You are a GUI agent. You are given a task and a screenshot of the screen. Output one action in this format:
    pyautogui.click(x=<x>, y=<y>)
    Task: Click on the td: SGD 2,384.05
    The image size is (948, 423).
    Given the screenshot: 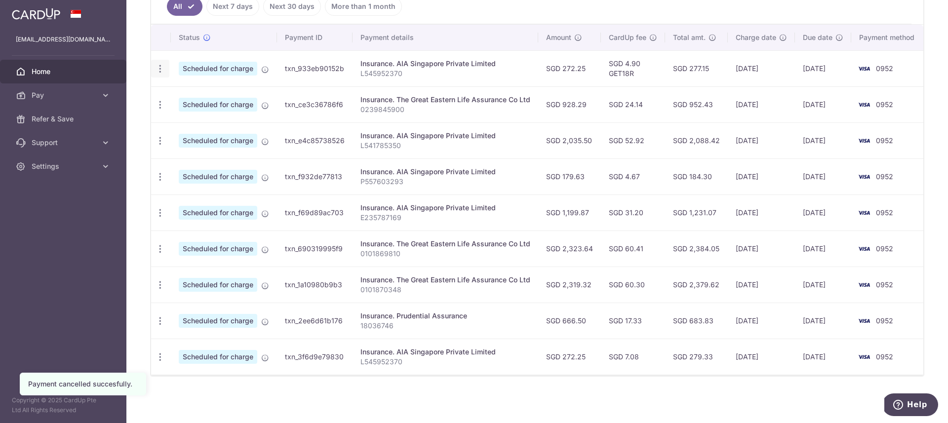 What is the action you would take?
    pyautogui.click(x=696, y=248)
    